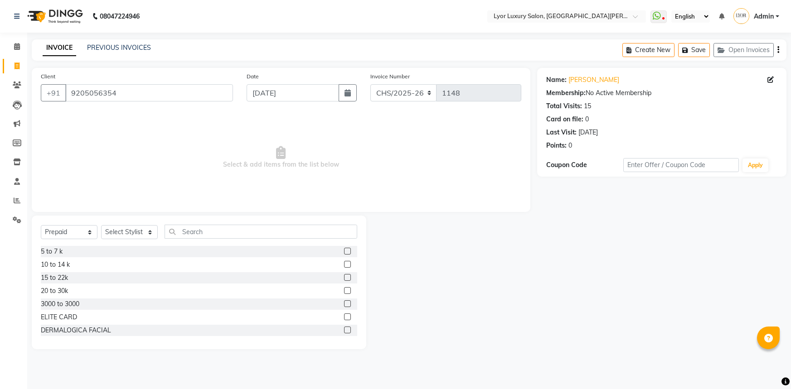 The width and height of the screenshot is (791, 389). Describe the element at coordinates (120, 16) in the screenshot. I see `b: 08047224946` at that location.